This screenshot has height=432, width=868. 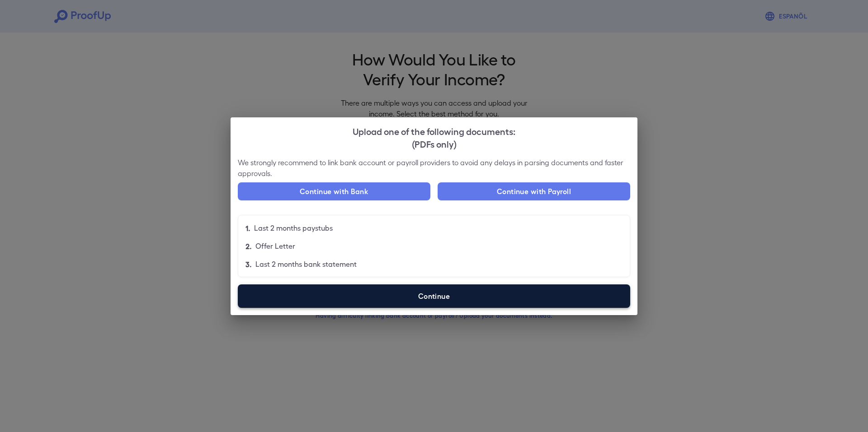 I want to click on p: 1., so click(x=248, y=228).